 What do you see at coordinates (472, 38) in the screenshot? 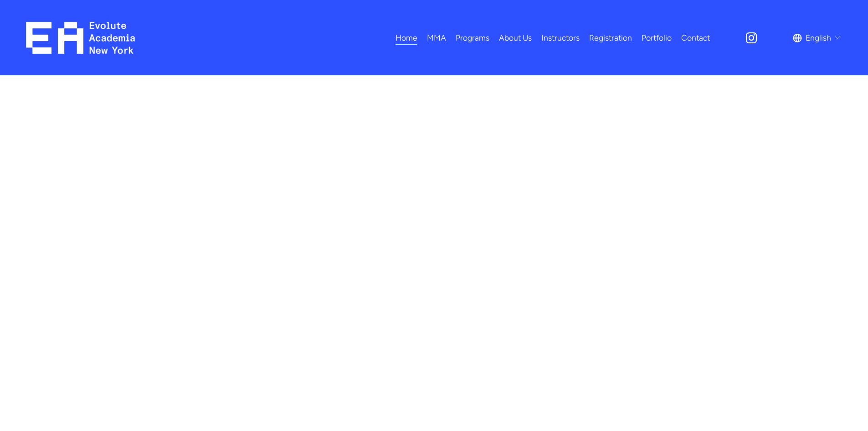
I see `span: Programs` at bounding box center [472, 38].